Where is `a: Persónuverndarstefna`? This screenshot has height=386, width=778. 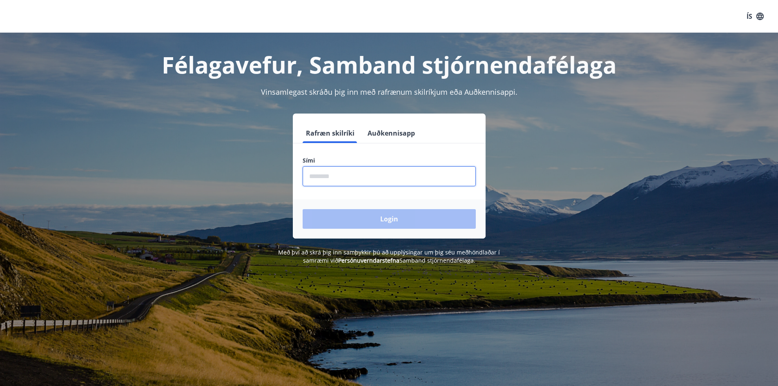
a: Persónuverndarstefna is located at coordinates (369, 260).